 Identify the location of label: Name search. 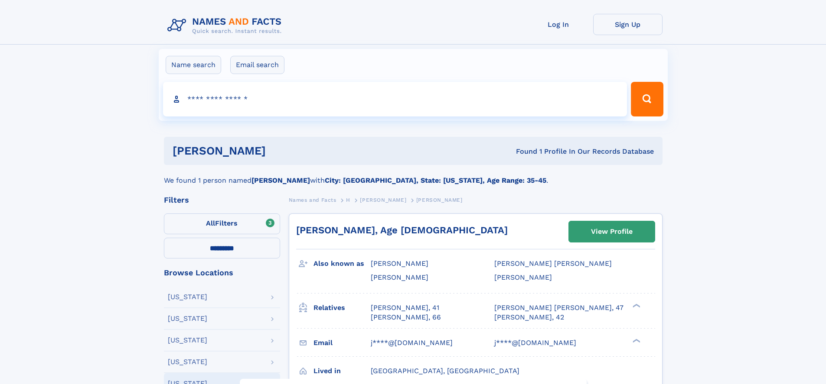
(193, 65).